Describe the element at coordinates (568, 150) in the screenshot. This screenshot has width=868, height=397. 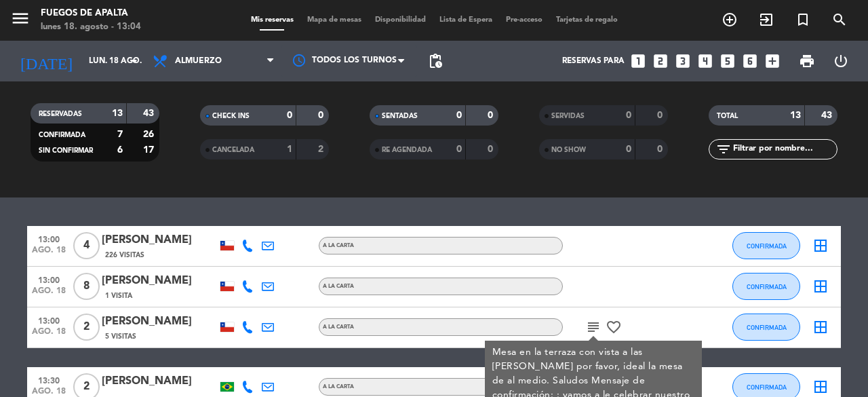
I see `span: NO SHOW` at that location.